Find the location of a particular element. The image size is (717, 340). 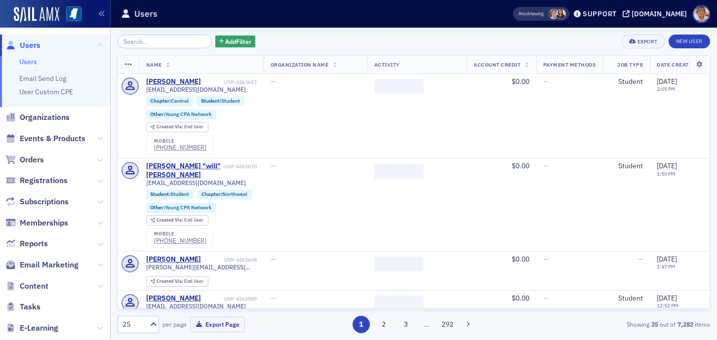

a: Reports is located at coordinates (27, 244).